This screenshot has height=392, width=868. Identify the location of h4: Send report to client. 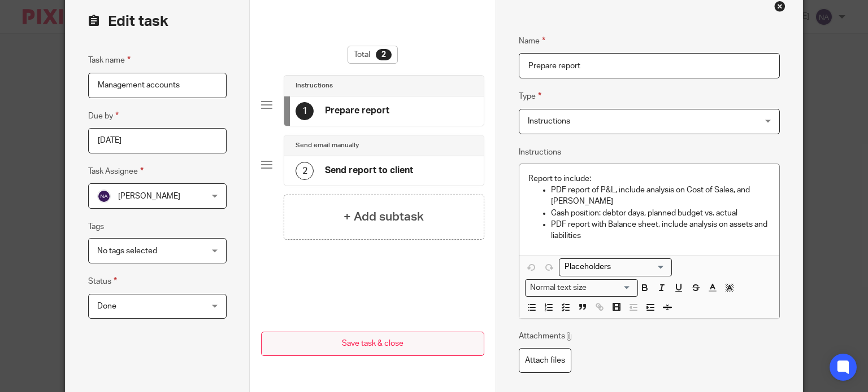
(369, 171).